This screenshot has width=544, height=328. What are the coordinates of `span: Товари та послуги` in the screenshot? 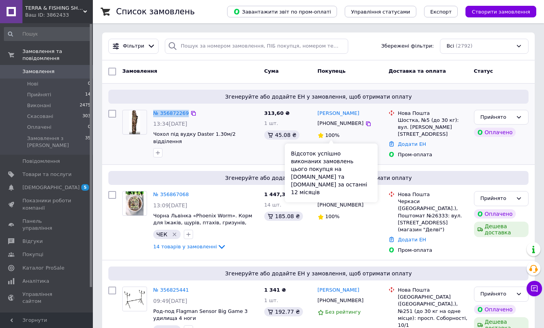 It's located at (47, 175).